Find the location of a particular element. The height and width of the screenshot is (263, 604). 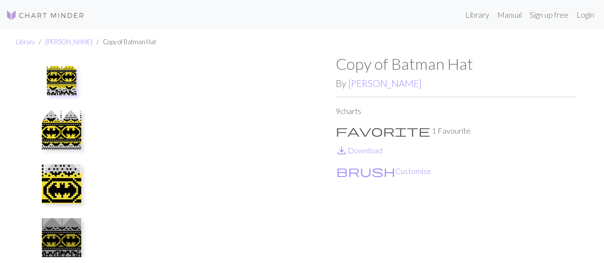

img: Batman Hat 40x40 is located at coordinates (61, 130).